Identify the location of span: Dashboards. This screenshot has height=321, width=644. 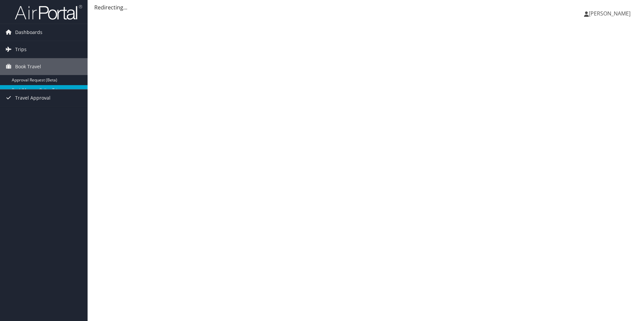
(28, 32).